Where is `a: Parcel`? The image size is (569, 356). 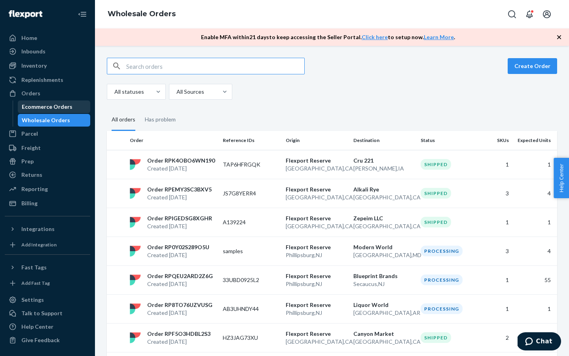 a: Parcel is located at coordinates (47, 134).